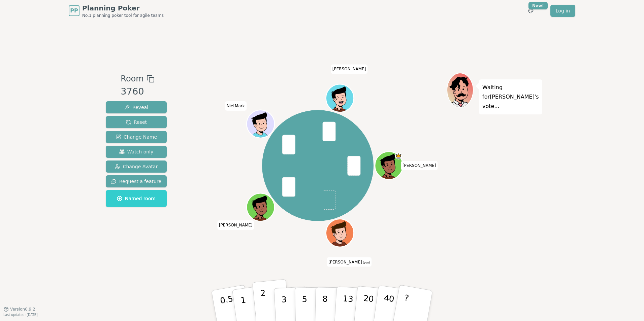  What do you see at coordinates (74, 11) in the screenshot?
I see `span: PP` at bounding box center [74, 11].